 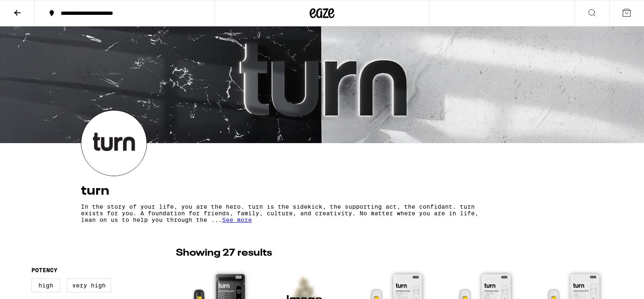 I want to click on p: Showing 27 results, so click(x=224, y=253).